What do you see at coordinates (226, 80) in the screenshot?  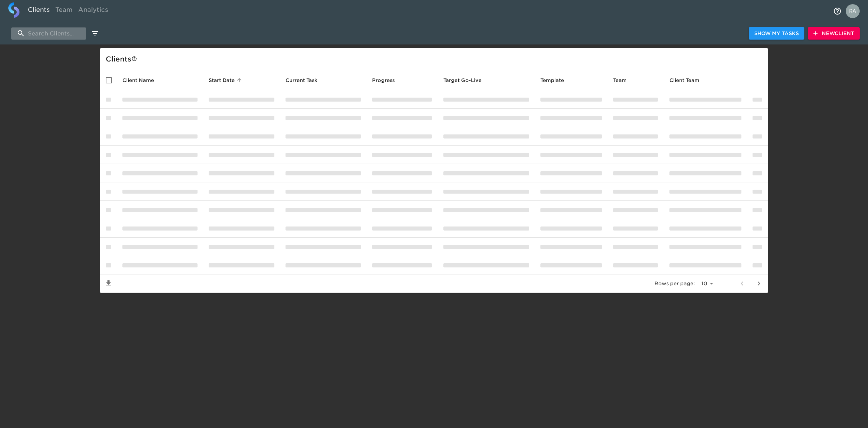 I see `span: Start Date` at bounding box center [226, 80].